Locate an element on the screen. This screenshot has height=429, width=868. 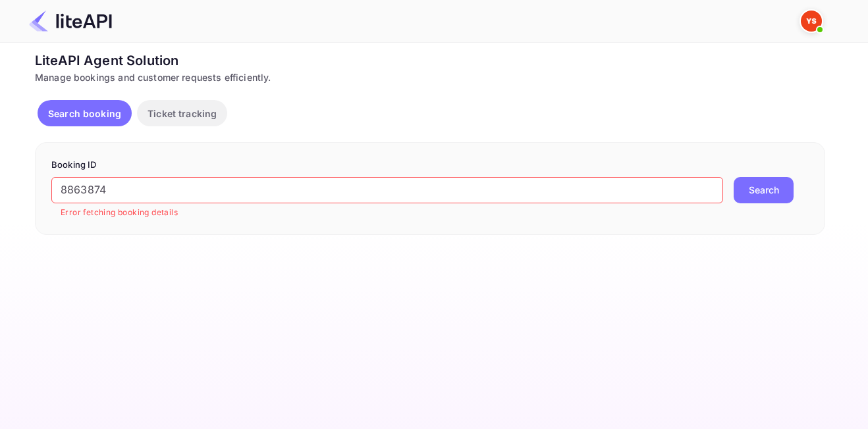
div: LiteAPI Agent Solution is located at coordinates (430, 61).